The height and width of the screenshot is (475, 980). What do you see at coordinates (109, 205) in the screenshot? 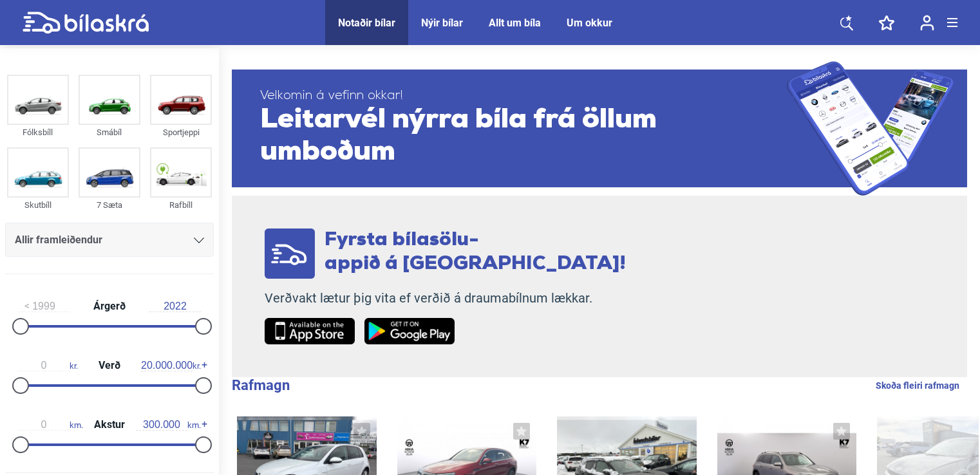
I see `div: 7 Sæta` at bounding box center [109, 205].